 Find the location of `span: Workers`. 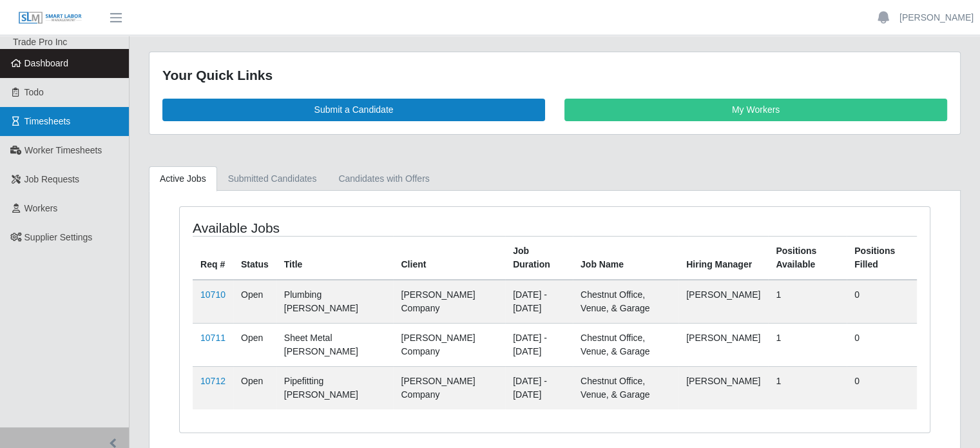

span: Workers is located at coordinates (41, 208).